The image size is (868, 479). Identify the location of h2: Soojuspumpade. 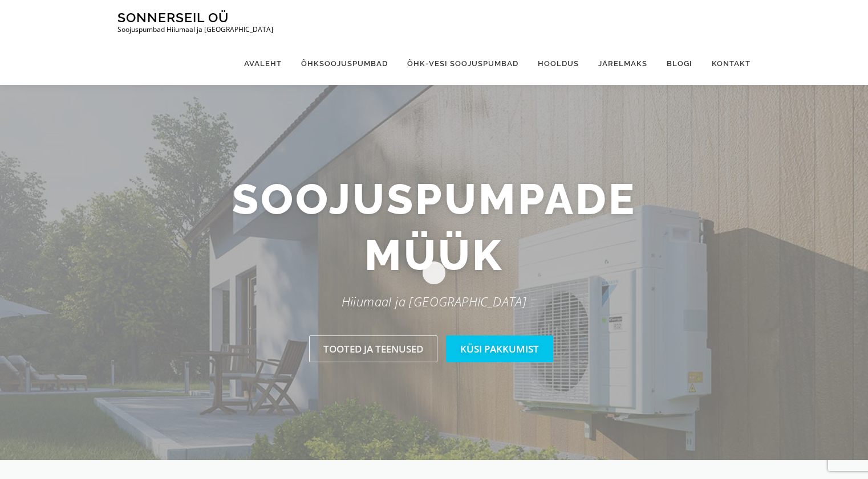
(434, 227).